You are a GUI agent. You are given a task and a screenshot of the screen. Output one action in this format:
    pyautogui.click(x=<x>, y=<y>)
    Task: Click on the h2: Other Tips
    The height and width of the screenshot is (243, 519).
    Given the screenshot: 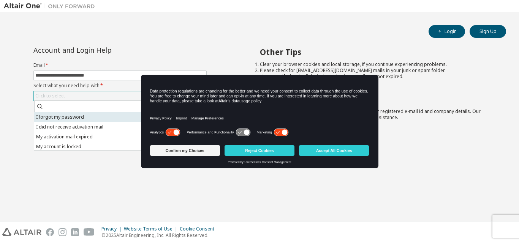 What is the action you would take?
    pyautogui.click(x=376, y=52)
    